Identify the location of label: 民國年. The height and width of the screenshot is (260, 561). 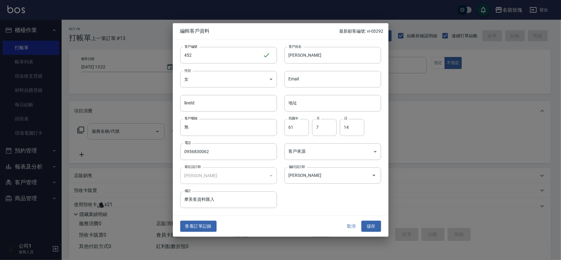
(293, 119).